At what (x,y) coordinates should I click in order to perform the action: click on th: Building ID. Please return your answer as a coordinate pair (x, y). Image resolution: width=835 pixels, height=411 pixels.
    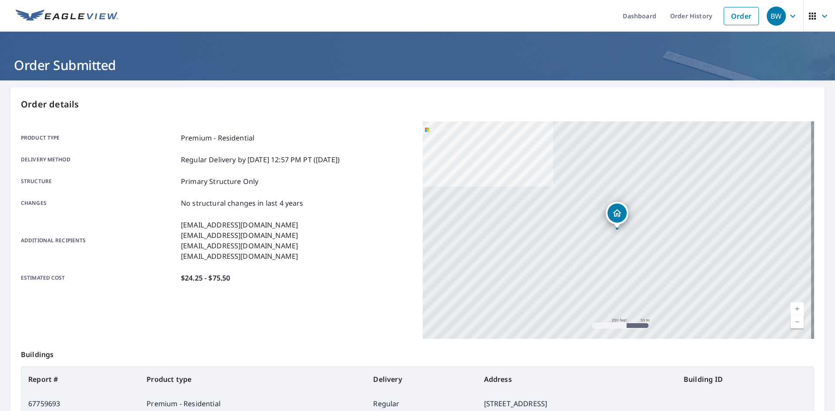
    Looking at the image, I should click on (745, 379).